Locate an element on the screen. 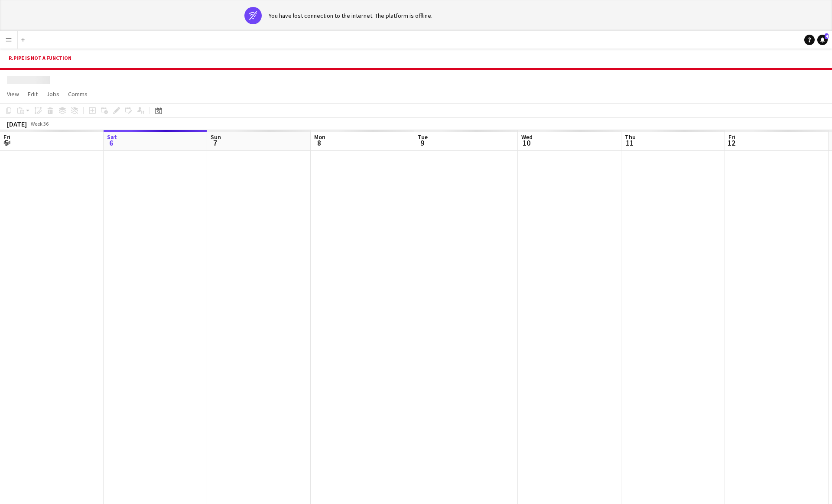 The width and height of the screenshot is (832, 504). span: 8 is located at coordinates (319, 143).